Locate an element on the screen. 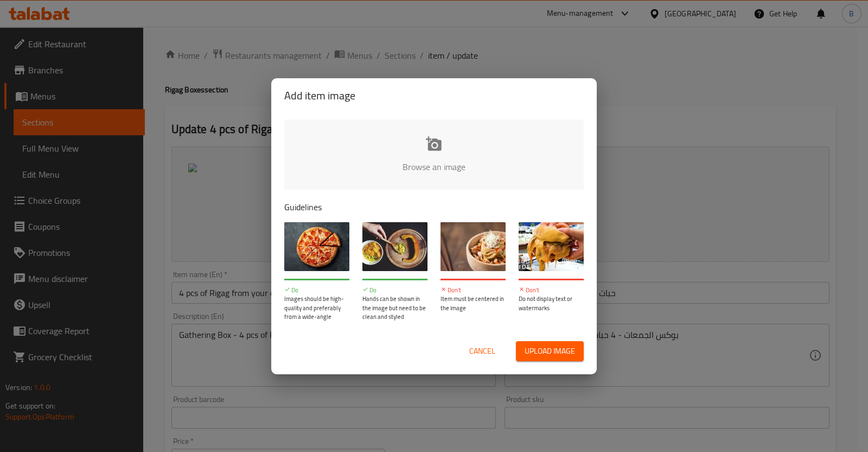  img: guide-img-4@3x.jpg is located at coordinates (551, 247).